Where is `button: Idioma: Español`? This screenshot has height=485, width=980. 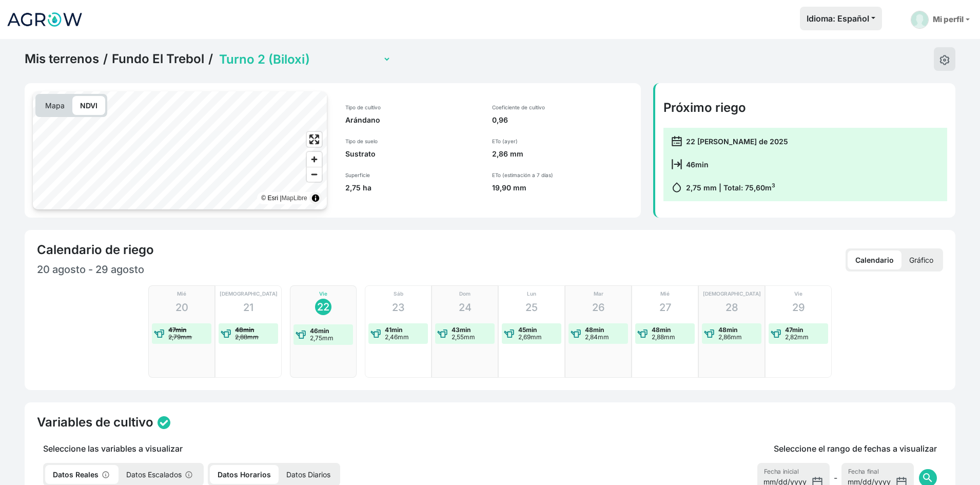 button: Idioma: Español is located at coordinates (841, 18).